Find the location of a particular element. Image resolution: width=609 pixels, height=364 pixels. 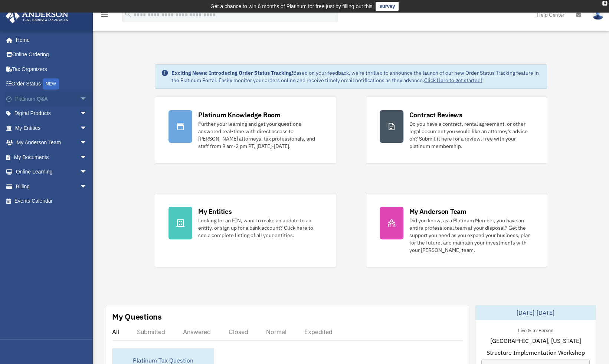

a: Contract Reviews Do you have a contract, rental agreement, or other legal document you would like... is located at coordinates (456, 130).